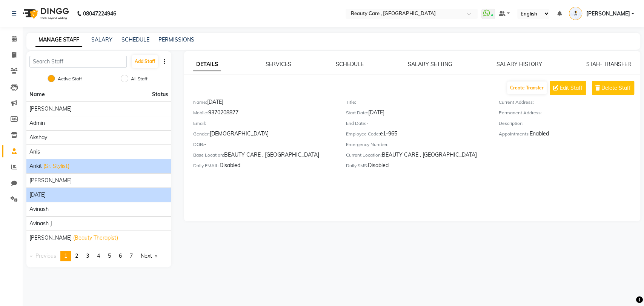  I want to click on span: Anis, so click(35, 152).